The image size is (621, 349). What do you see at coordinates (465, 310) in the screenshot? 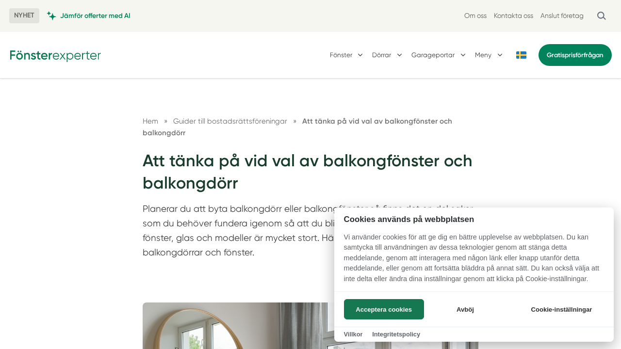
I see `button: Avböj` at bounding box center [465, 310].